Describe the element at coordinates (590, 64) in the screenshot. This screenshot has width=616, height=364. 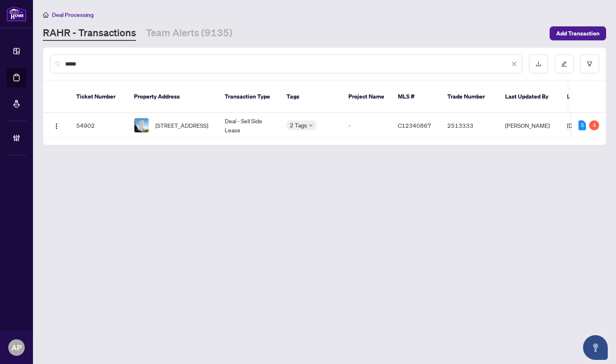
I see `button: filter` at that location.